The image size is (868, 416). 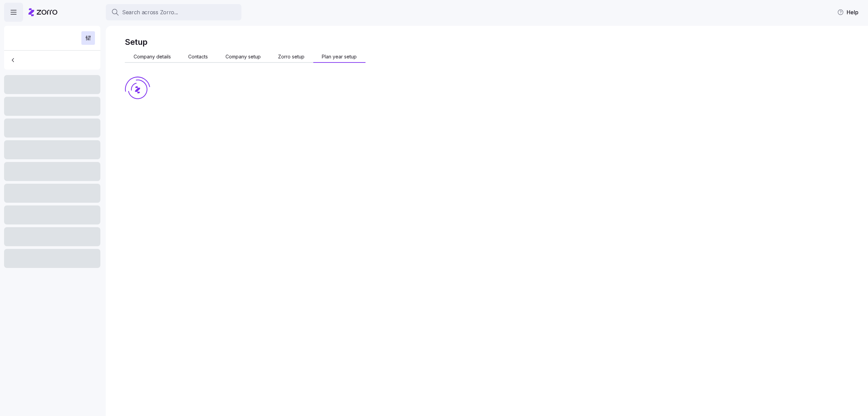 I want to click on button: Help, so click(x=848, y=12).